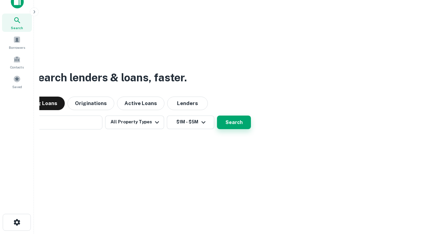 The height and width of the screenshot is (244, 434). Describe the element at coordinates (109, 78) in the screenshot. I see `h3: Search lenders & loans, faster.` at that location.